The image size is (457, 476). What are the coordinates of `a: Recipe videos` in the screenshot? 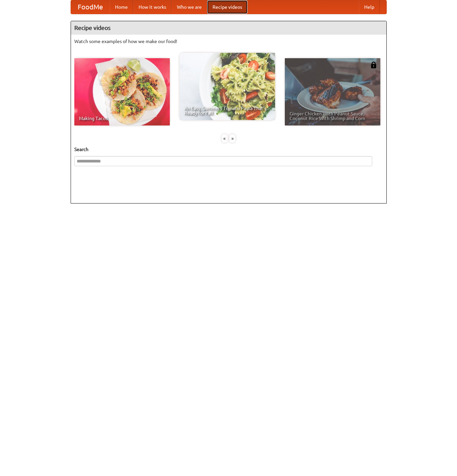 It's located at (228, 7).